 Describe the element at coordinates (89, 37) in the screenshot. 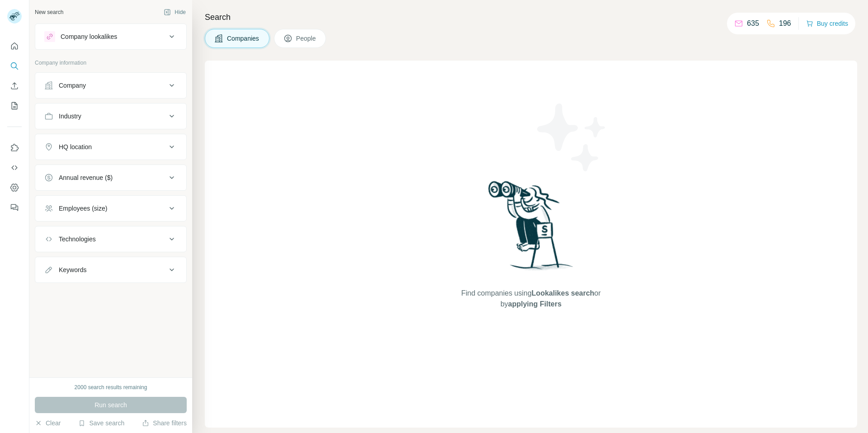

I see `div: Company lookalikes` at that location.